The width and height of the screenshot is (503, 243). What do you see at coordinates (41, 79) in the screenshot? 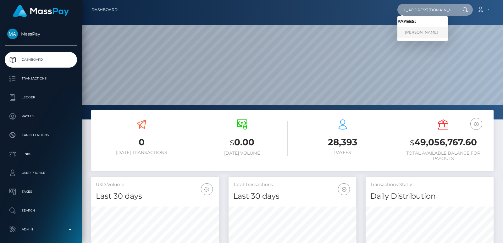
I see `p: Transactions` at bounding box center [41, 79].